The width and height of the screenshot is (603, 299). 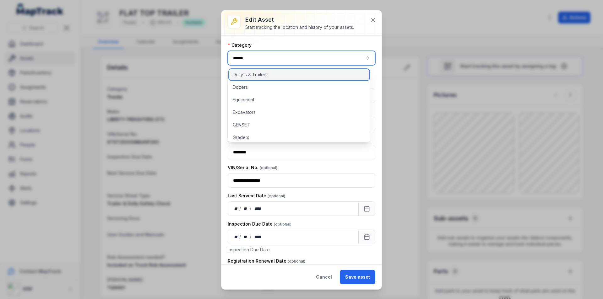 What do you see at coordinates (250, 75) in the screenshot?
I see `span: Dolly's & Trailers` at bounding box center [250, 75].